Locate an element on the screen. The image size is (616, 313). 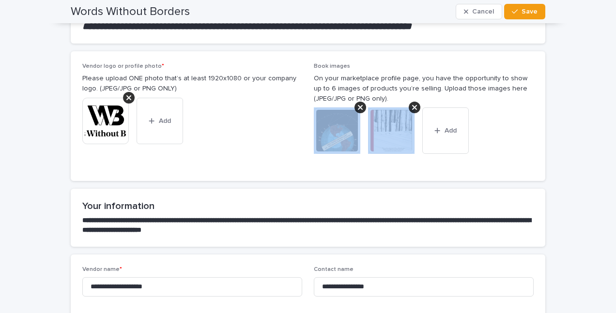
span: Cancel is located at coordinates (482, 12).